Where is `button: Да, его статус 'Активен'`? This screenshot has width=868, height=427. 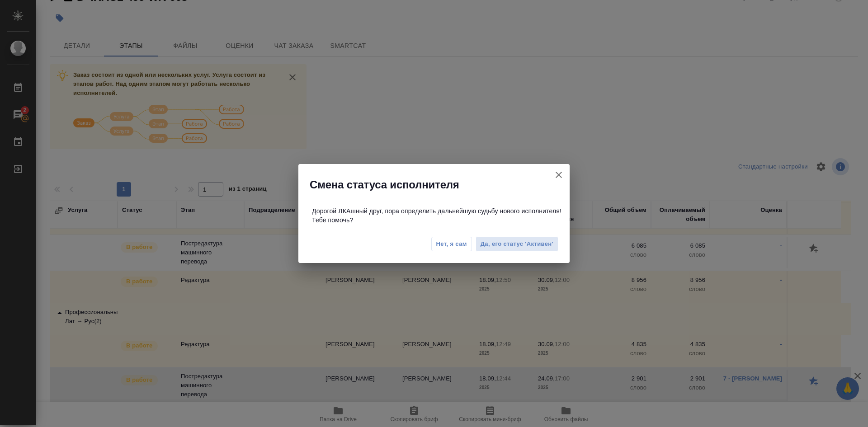 button: Да, его статус 'Активен' is located at coordinates (517, 244).